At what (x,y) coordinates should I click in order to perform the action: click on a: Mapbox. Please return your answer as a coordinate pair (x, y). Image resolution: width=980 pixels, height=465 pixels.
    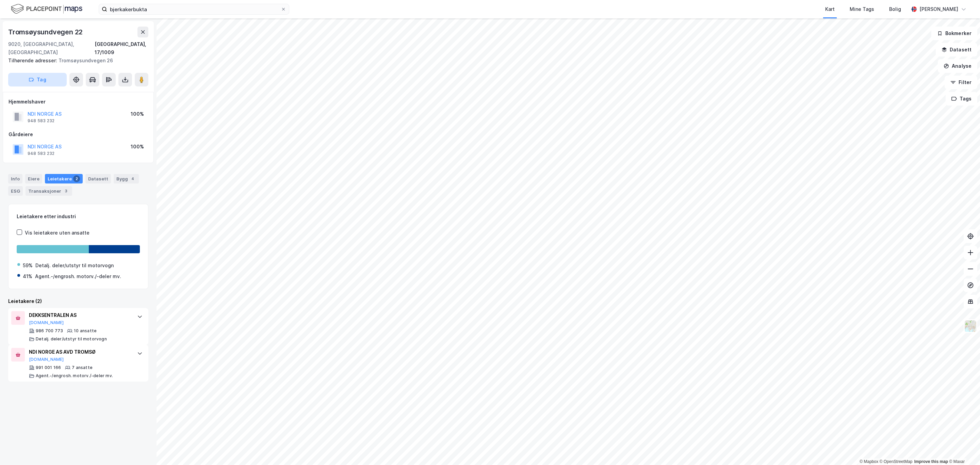
    Looking at the image, I should click on (869, 461).